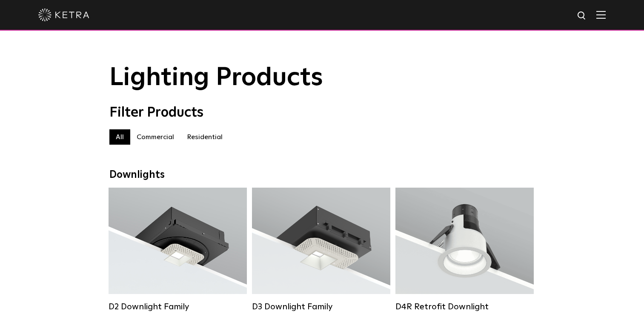 This screenshot has height=314, width=644. What do you see at coordinates (177, 307) in the screenshot?
I see `div: D2 Downlight Family` at bounding box center [177, 307].